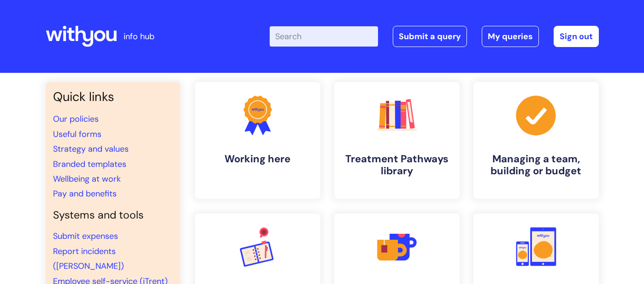 The image size is (644, 284). I want to click on a: Sign out, so click(576, 36).